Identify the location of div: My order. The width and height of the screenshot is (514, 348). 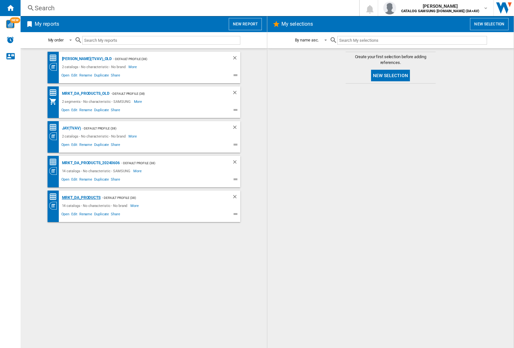
(56, 40).